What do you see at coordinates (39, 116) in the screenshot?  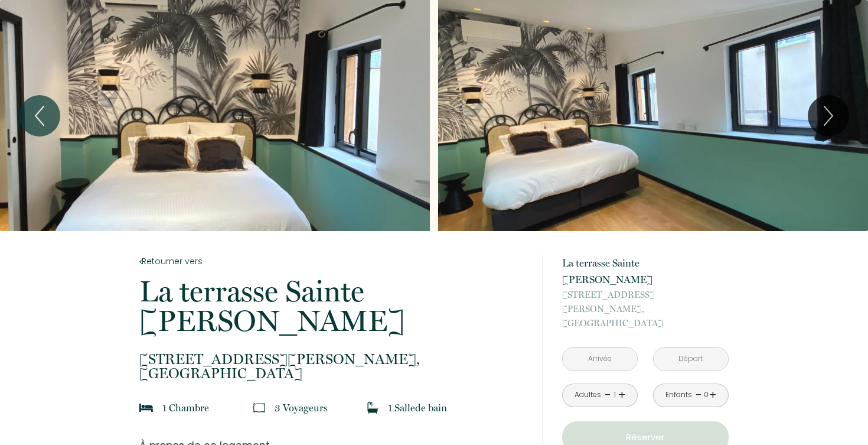 I see `button: Previous` at bounding box center [39, 116].